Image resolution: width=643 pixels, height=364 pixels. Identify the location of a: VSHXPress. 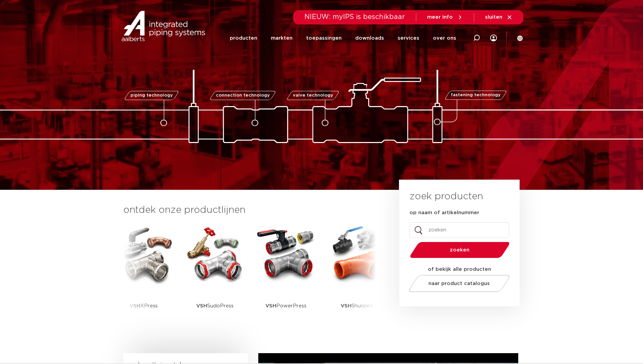
(144, 275).